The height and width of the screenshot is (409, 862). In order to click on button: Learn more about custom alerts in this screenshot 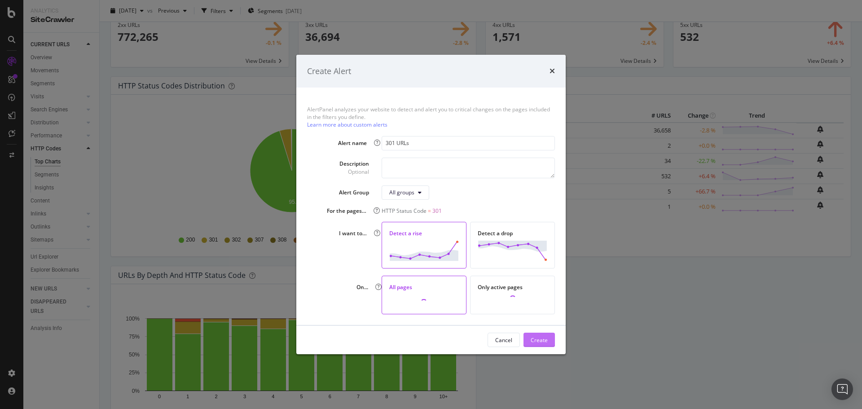, I will do `click(347, 125)`.